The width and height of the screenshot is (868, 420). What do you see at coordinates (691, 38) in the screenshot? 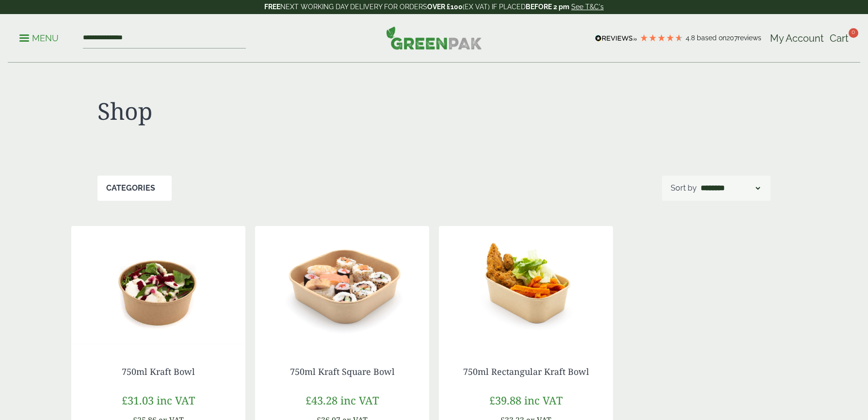
I see `span: 4.8` at bounding box center [691, 38].